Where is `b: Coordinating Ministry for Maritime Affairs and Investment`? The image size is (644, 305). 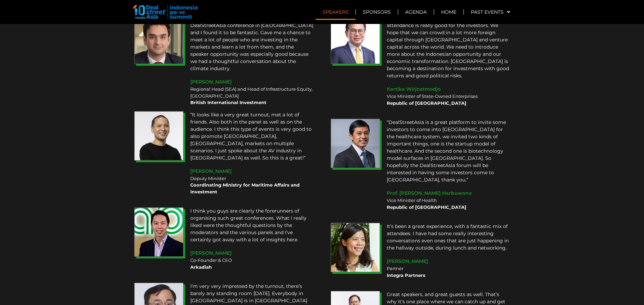 b: Coordinating Ministry for Maritime Affairs and Investment is located at coordinates (245, 188).